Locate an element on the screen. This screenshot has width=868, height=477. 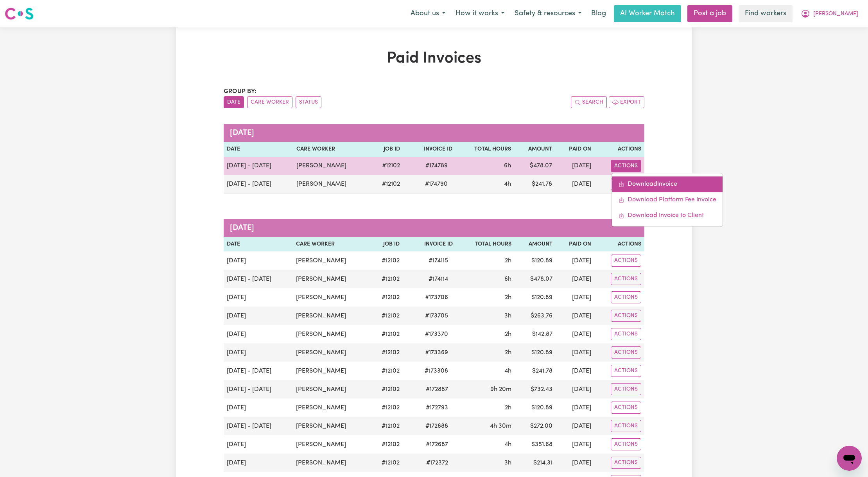
span: # 172688 is located at coordinates (437, 426).